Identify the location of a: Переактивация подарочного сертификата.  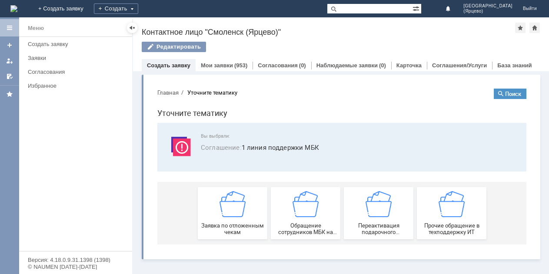
(228, 132).